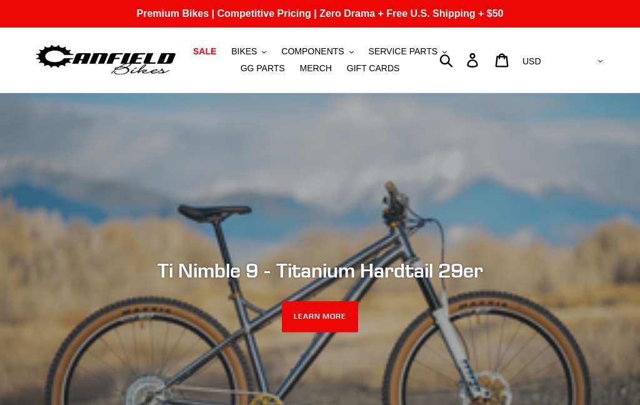 Image resolution: width=640 pixels, height=405 pixels. What do you see at coordinates (407, 51) in the screenshot?
I see `button: SERVICE PARTS` at bounding box center [407, 51].